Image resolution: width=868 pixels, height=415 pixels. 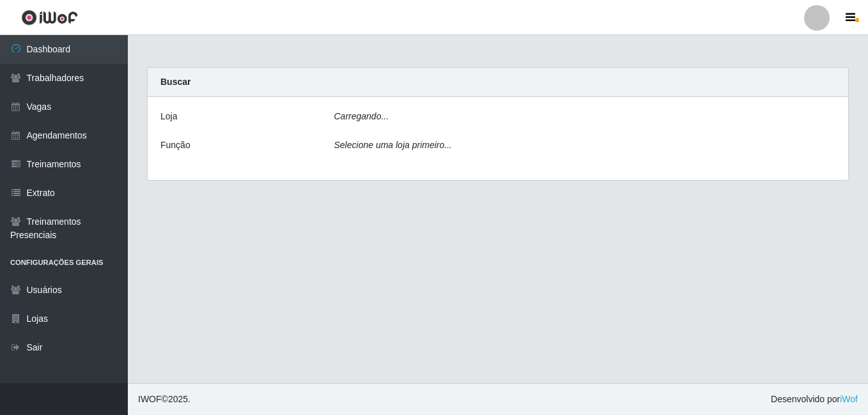 I want to click on a: iWof, so click(x=849, y=400).